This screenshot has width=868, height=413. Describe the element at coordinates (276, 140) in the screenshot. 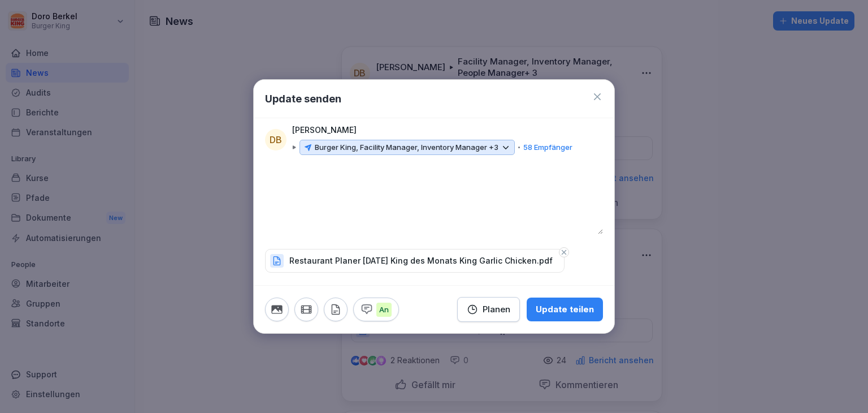

I see `div: DB` at that location.